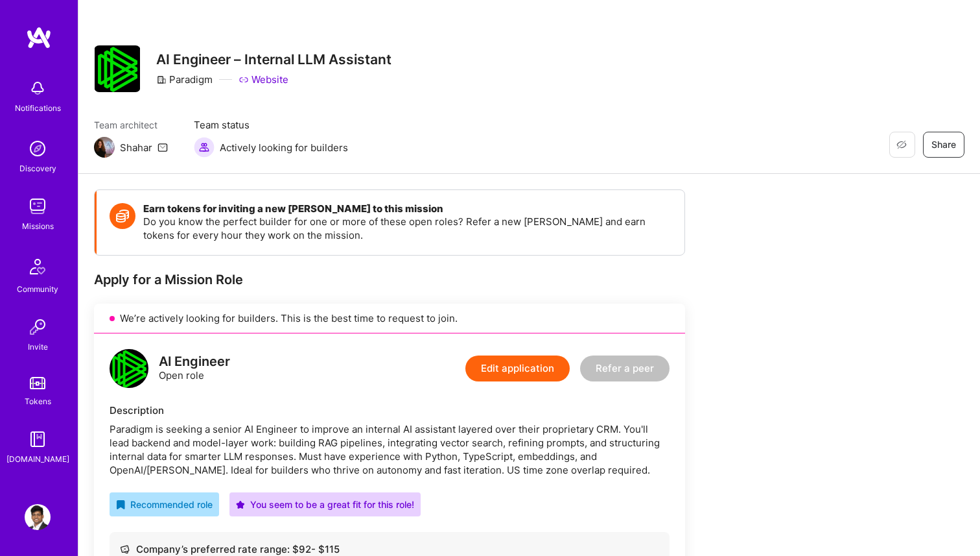 This screenshot has height=556, width=980. Describe the element at coordinates (164, 504) in the screenshot. I see `div: Recommended role` at that location.